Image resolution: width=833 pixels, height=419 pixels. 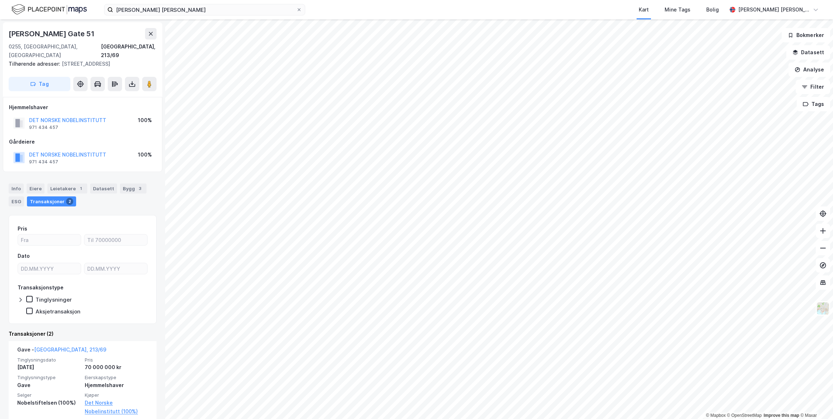 What do you see at coordinates (49, 360) in the screenshot?
I see `span: Tinglysningsdato` at bounding box center [49, 360].